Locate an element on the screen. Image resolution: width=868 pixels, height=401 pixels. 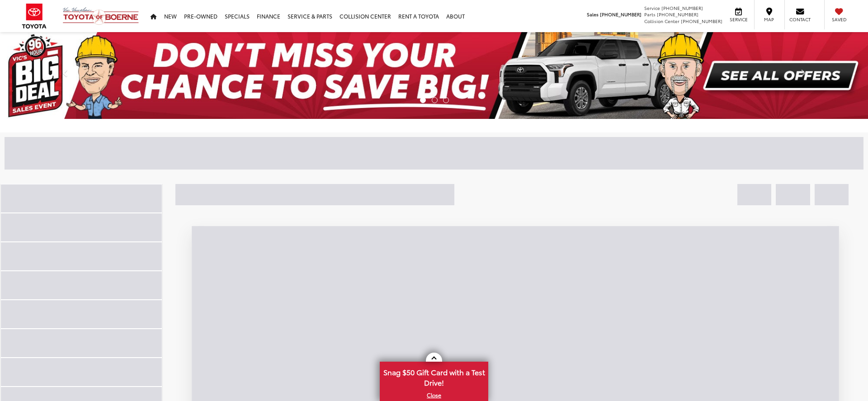
span: Contact is located at coordinates (800, 20).